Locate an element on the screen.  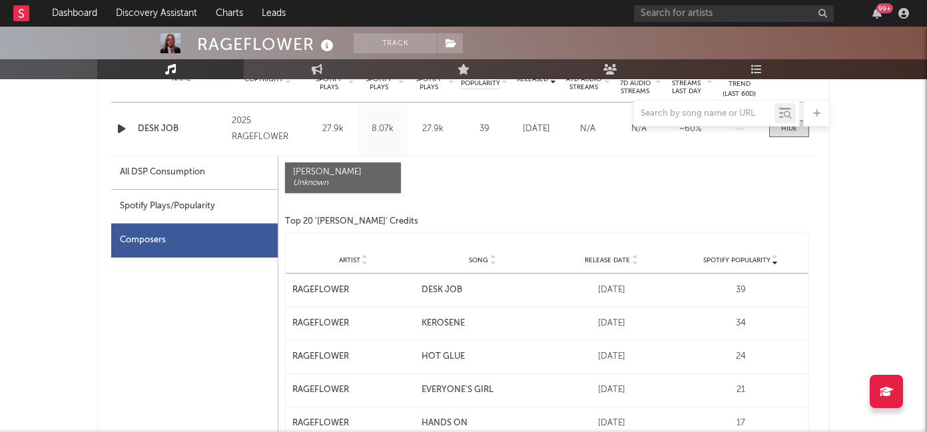
span: Artist is located at coordinates (350, 260).